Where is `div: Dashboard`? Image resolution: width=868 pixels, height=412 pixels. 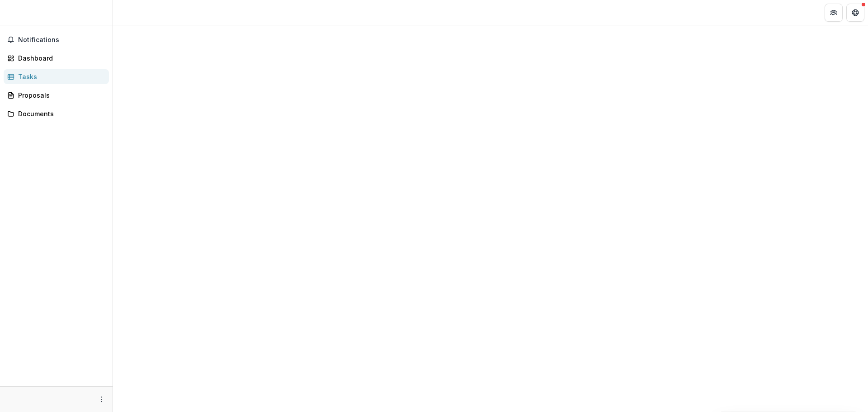
div: Dashboard is located at coordinates (59, 57).